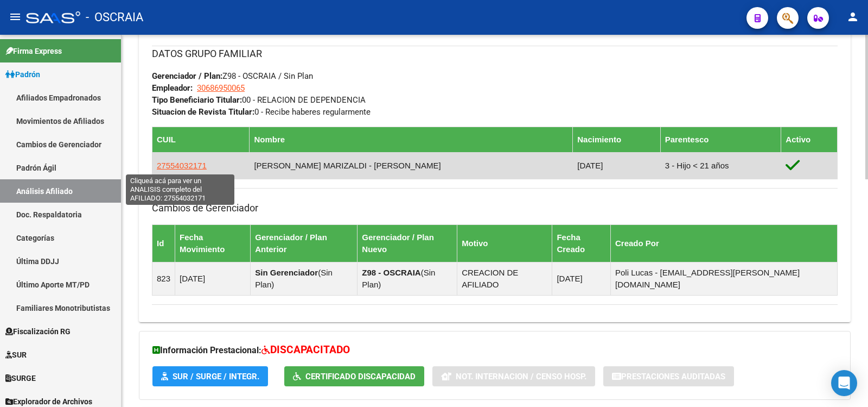  Describe the element at coordinates (673, 376) in the screenshot. I see `span: Prestaciones Auditadas` at that location.